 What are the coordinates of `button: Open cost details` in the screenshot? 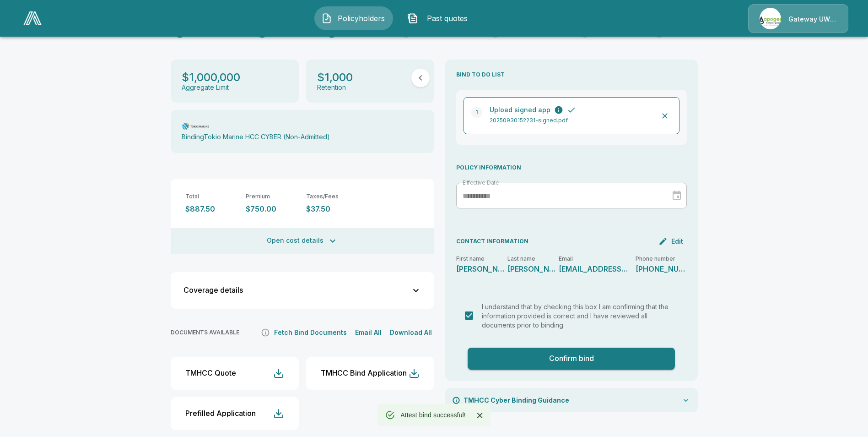 It's located at (302, 241).